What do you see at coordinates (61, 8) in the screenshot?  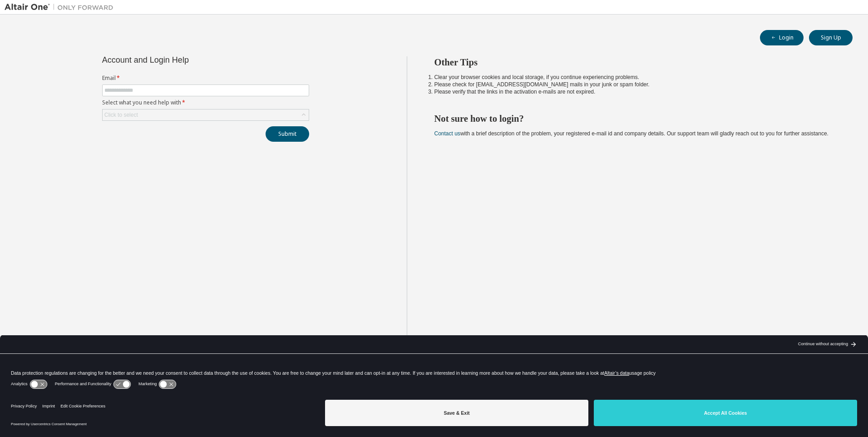 I see `img: Altair One` at bounding box center [61, 8].